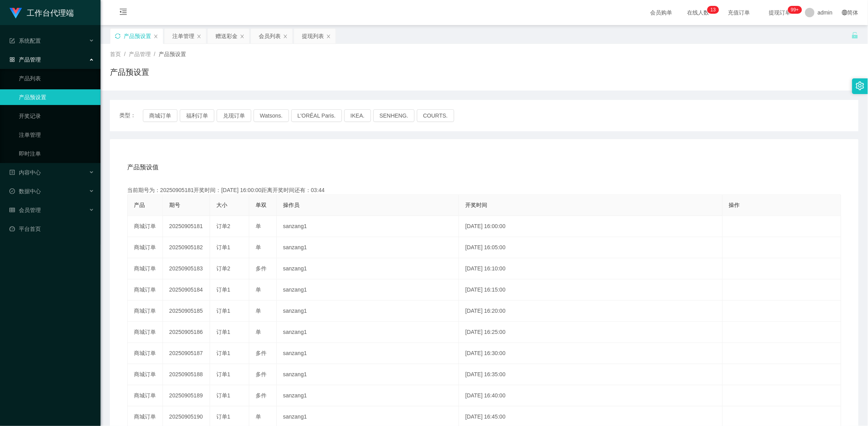 The width and height of the screenshot is (868, 426). I want to click on i: 图标: menu-fold, so click(123, 13).